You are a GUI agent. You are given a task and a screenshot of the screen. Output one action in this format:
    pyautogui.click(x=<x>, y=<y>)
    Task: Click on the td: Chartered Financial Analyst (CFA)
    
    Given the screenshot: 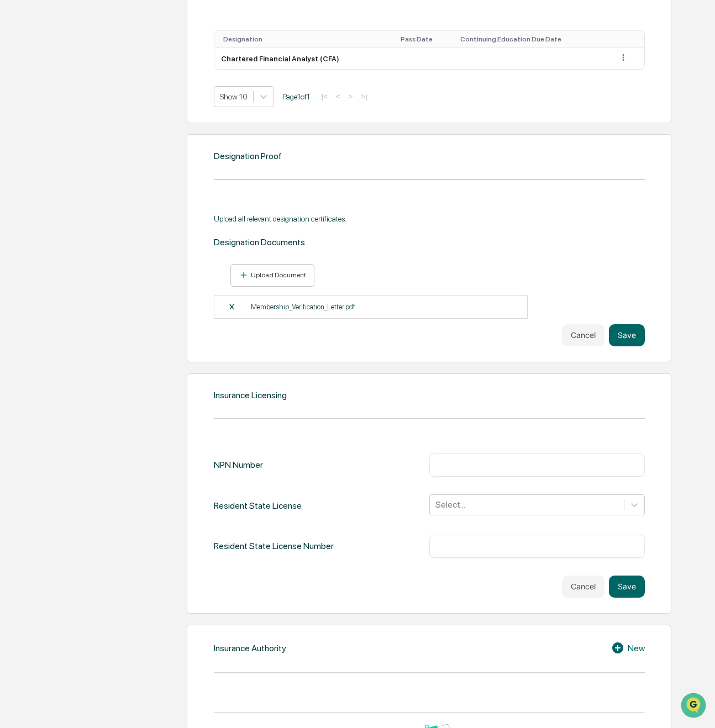 What is the action you would take?
    pyautogui.click(x=306, y=59)
    